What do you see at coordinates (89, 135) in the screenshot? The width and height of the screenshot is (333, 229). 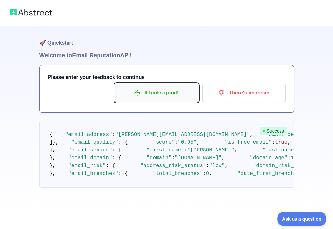 I see `span: "email_address"` at bounding box center [89, 135].